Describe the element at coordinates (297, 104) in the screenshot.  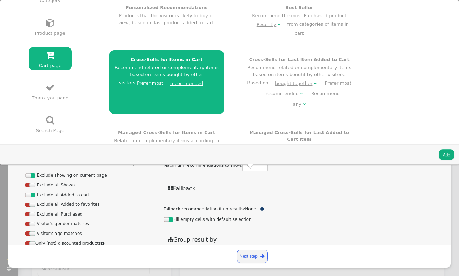
I see `div: any` at that location.